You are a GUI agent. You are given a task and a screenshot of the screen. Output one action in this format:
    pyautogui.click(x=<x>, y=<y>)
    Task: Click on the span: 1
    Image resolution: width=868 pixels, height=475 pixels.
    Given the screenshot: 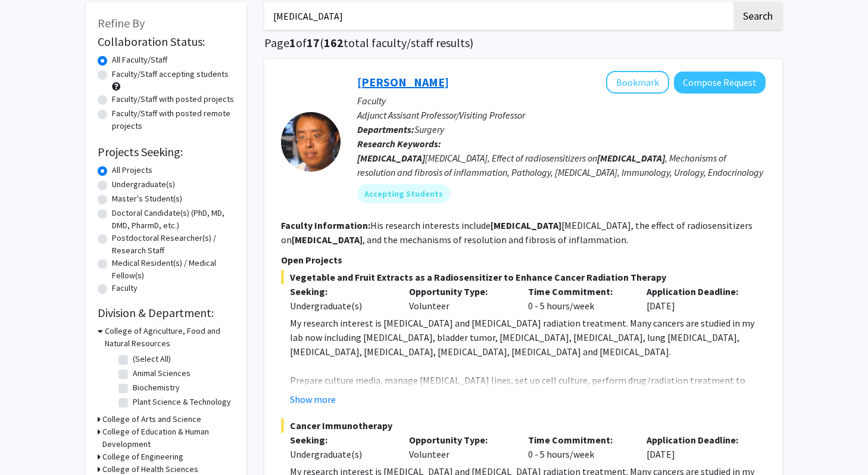 What is the action you would take?
    pyautogui.click(x=293, y=42)
    